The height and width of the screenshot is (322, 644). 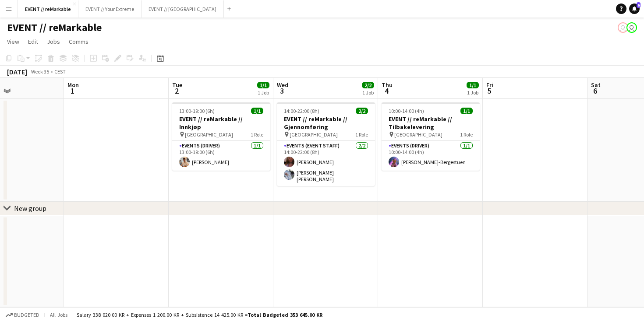 What do you see at coordinates (40, 71) in the screenshot?
I see `span: Week 35` at bounding box center [40, 71].